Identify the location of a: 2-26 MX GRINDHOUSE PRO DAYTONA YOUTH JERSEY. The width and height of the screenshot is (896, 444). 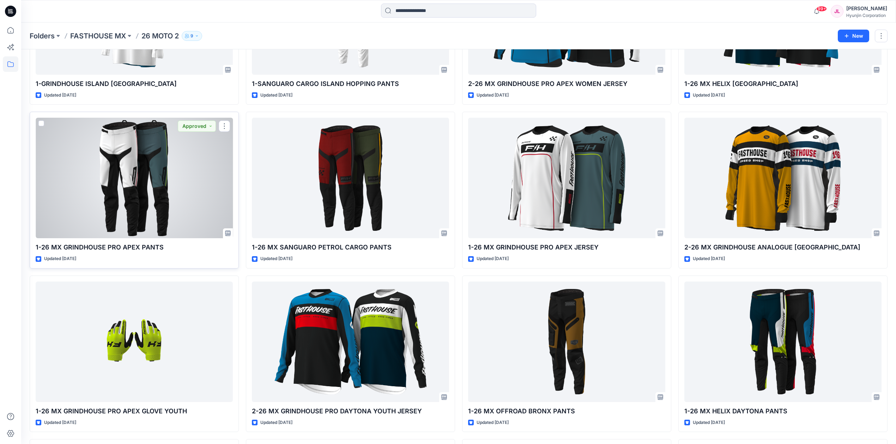
(350, 342).